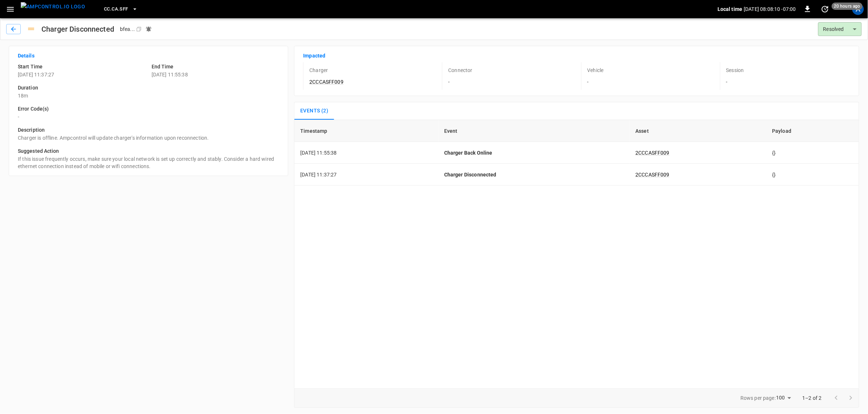 The width and height of the screenshot is (868, 414). Describe the element at coordinates (216, 67) in the screenshot. I see `h6: End Time` at that location.